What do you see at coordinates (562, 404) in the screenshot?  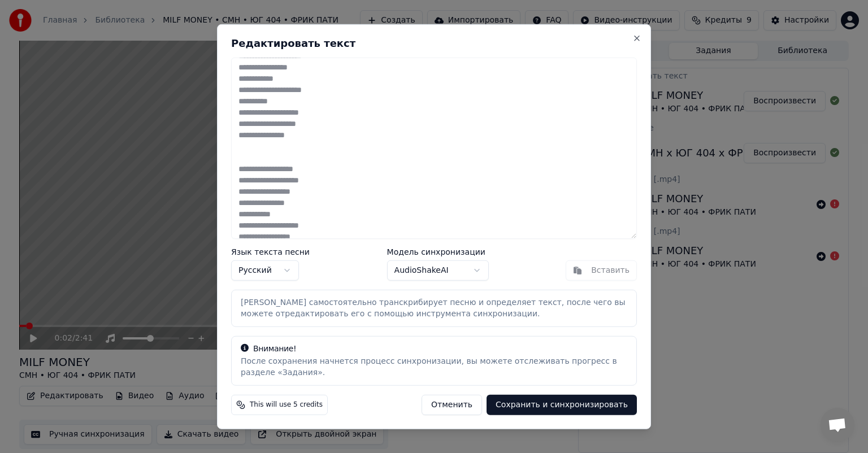 I see `button: Сохранить и синхронизировать` at bounding box center [562, 404].